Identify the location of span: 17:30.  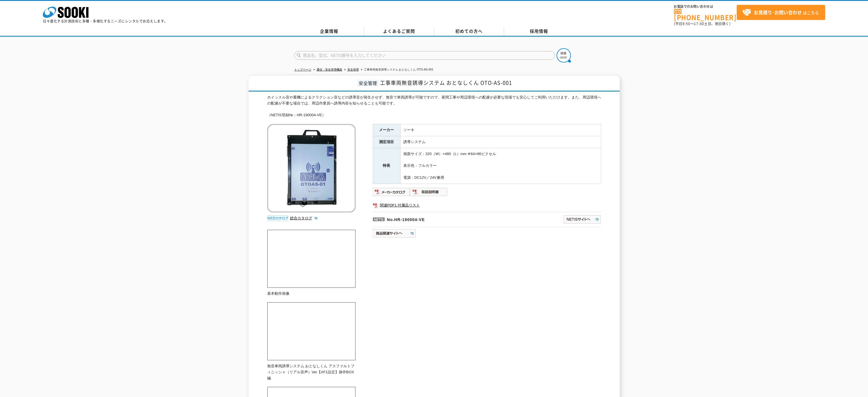
(700, 24).